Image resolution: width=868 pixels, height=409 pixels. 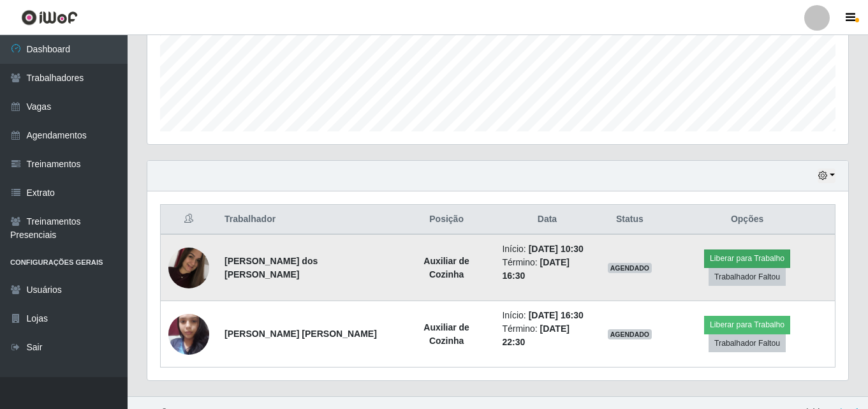 What do you see at coordinates (189, 267) in the screenshot?
I see `img: 1759874552076.jpeg` at bounding box center [189, 267].